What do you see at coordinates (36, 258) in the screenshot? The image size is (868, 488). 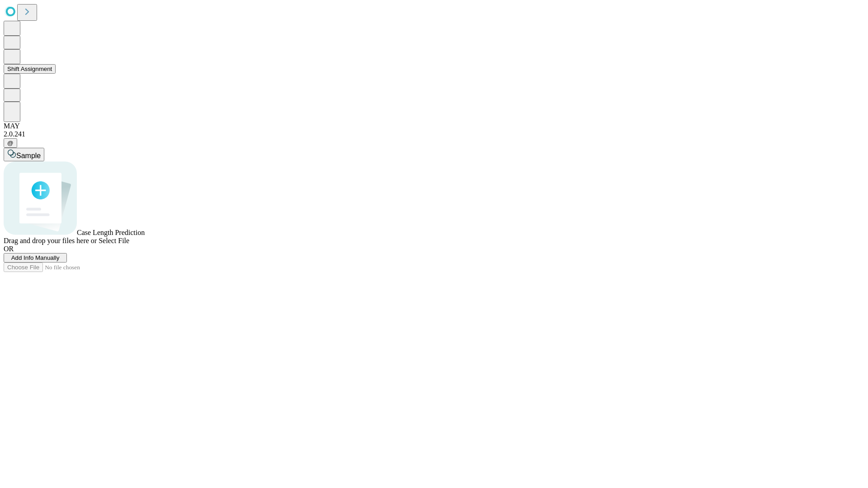 I see `span: Add Info Manually` at bounding box center [36, 258].